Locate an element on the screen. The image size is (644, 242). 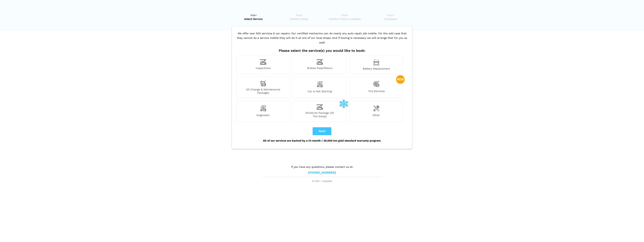
span: © 2021 - instaMek is located at coordinates (322, 181).